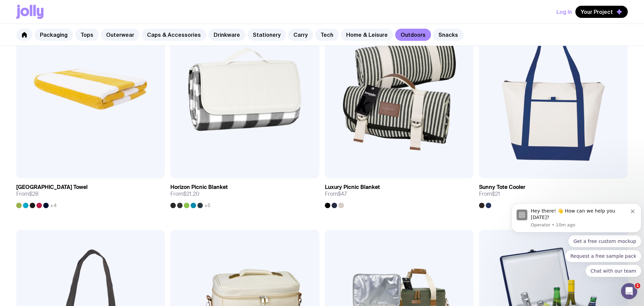  Describe the element at coordinates (120, 34) in the screenshot. I see `a: Outerwear` at that location.